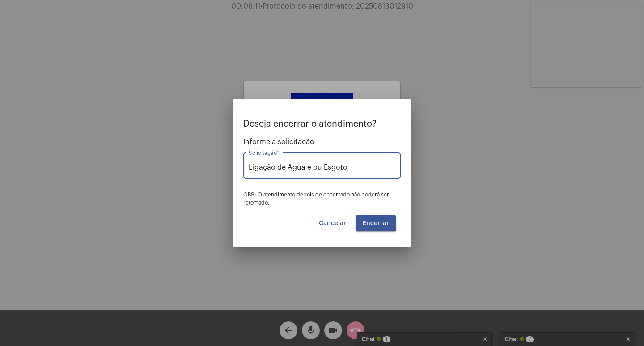 This screenshot has height=346, width=644. I want to click on input: Buscar solicitação, so click(322, 167).